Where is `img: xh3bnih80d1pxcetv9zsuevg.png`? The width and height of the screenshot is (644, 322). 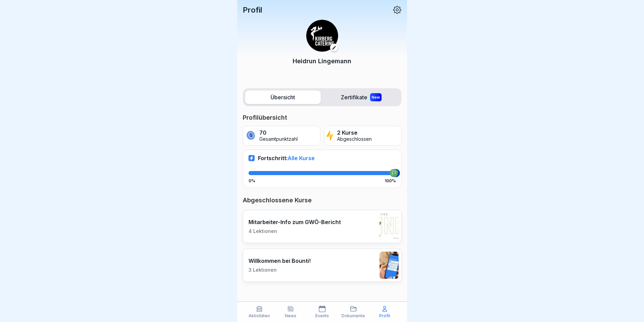 img: xh3bnih80d1pxcetv9zsuevg.png is located at coordinates (390, 265).